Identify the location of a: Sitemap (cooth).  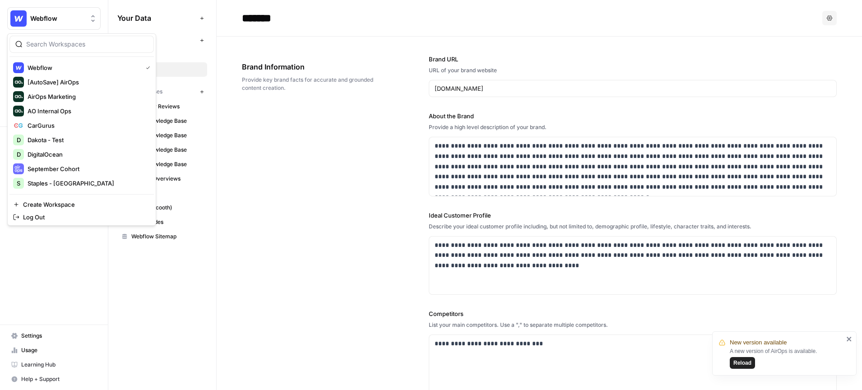
(162, 208).